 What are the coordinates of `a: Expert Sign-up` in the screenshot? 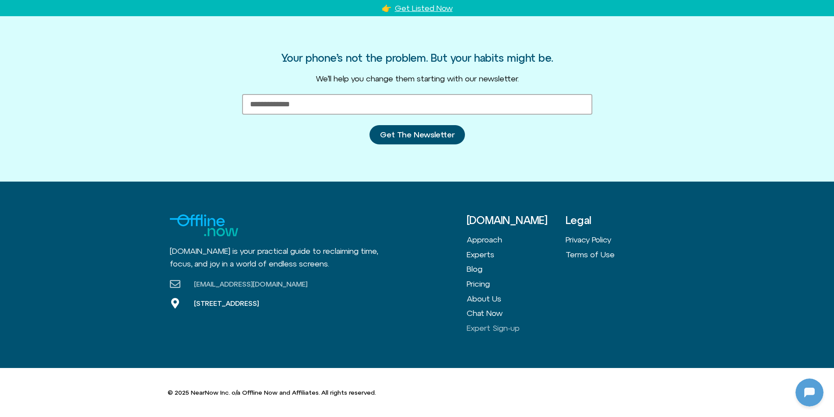 It's located at (516, 329).